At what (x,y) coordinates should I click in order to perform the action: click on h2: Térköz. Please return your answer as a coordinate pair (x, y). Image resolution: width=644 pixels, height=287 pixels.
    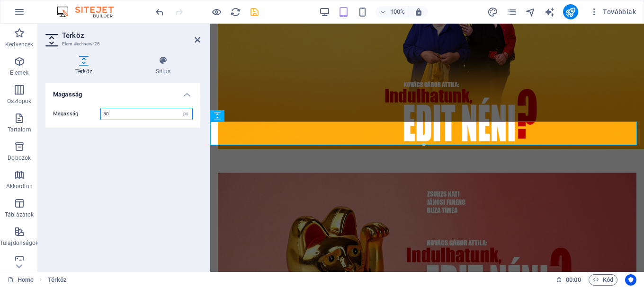
    Looking at the image, I should click on (131, 35).